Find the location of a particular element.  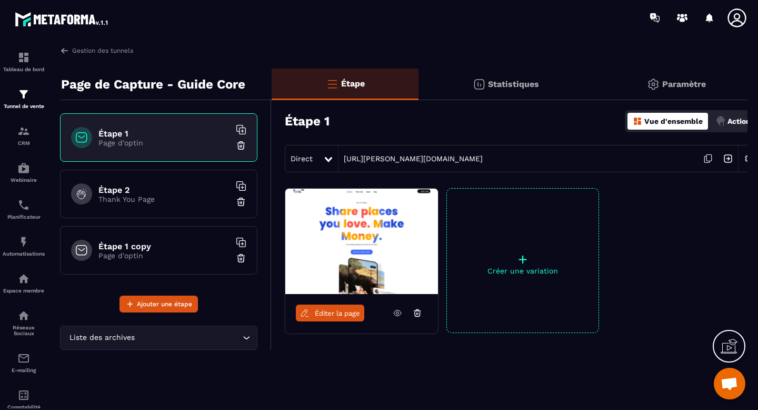

p: Tableau de bord is located at coordinates (24, 69).